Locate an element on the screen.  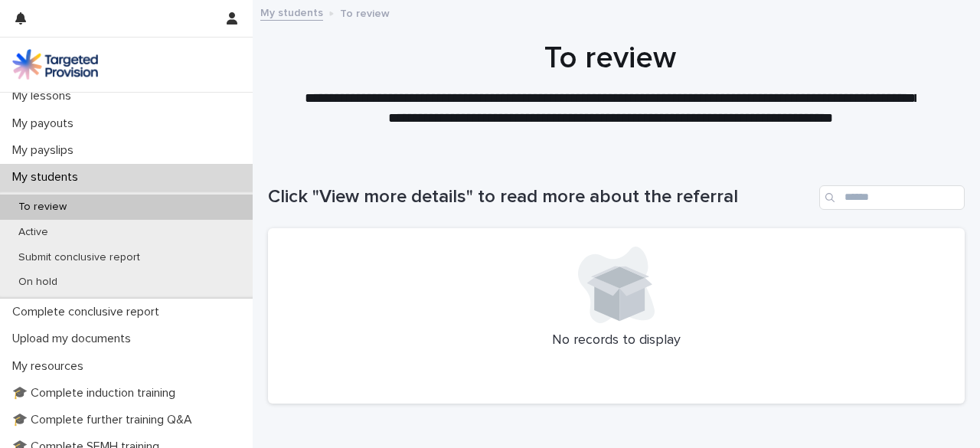
p: Active is located at coordinates (33, 232).